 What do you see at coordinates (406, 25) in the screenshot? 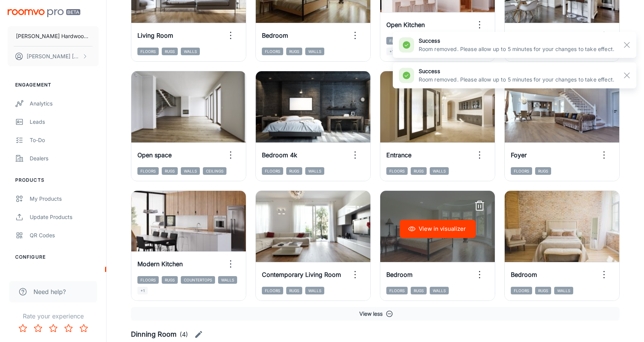
I see `h6: Open Kitchen` at bounding box center [406, 25].